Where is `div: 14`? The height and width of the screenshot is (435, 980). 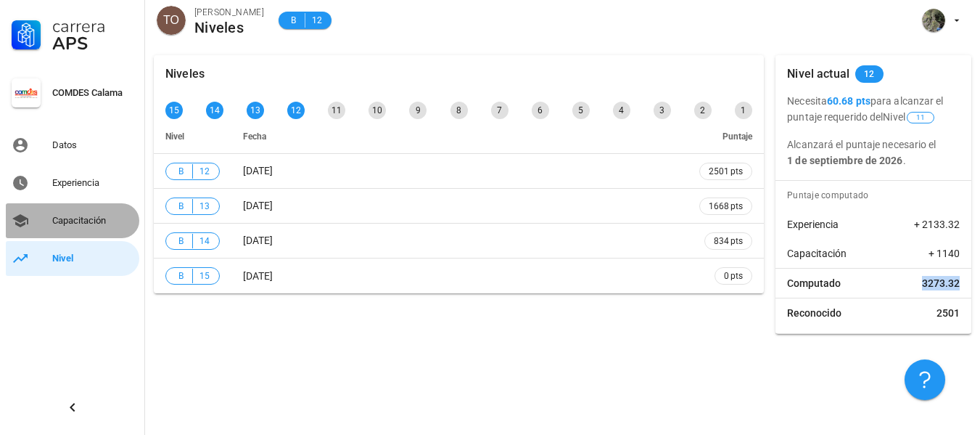
div: 14 is located at coordinates (215, 110).